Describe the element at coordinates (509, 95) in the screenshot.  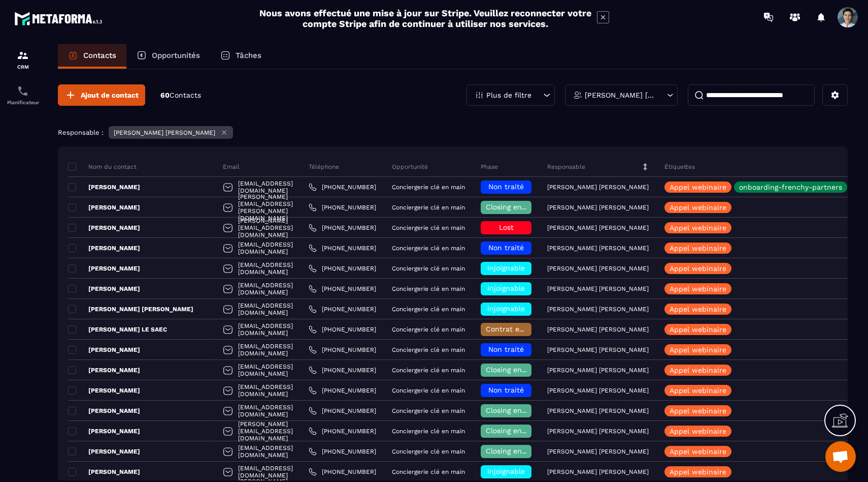
I see `p: Plus de filtre` at that location.